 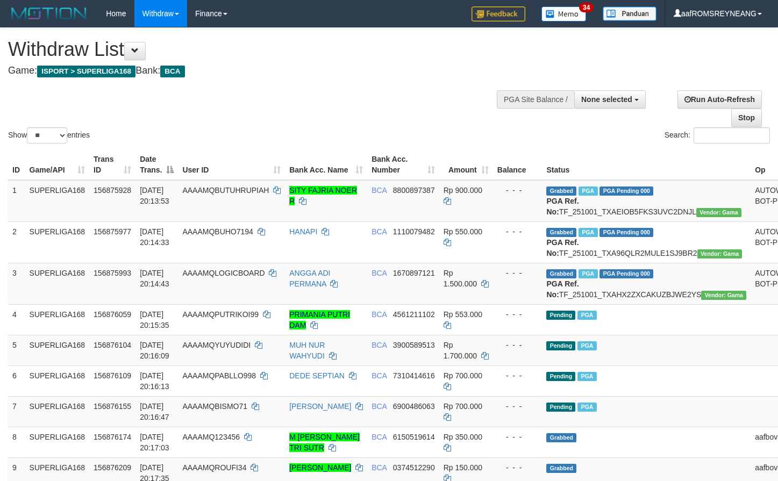 What do you see at coordinates (17, 442) in the screenshot?
I see `td: 8` at bounding box center [17, 442].